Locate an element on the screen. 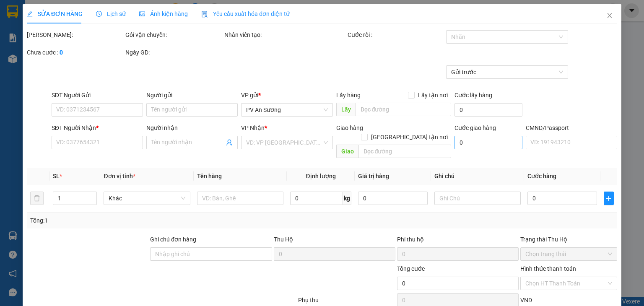 The width and height of the screenshot is (644, 306). div: Người gửi is located at coordinates (192, 95).